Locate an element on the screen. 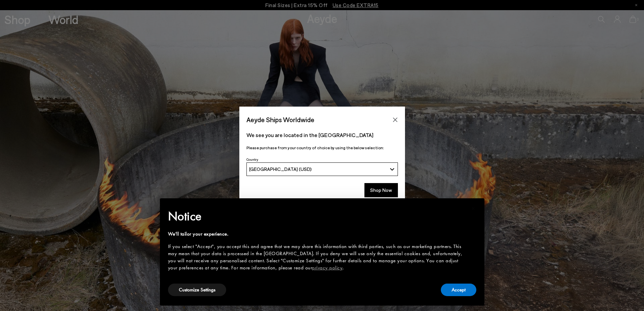 This screenshot has height=311, width=644. button: Close is located at coordinates (395, 120).